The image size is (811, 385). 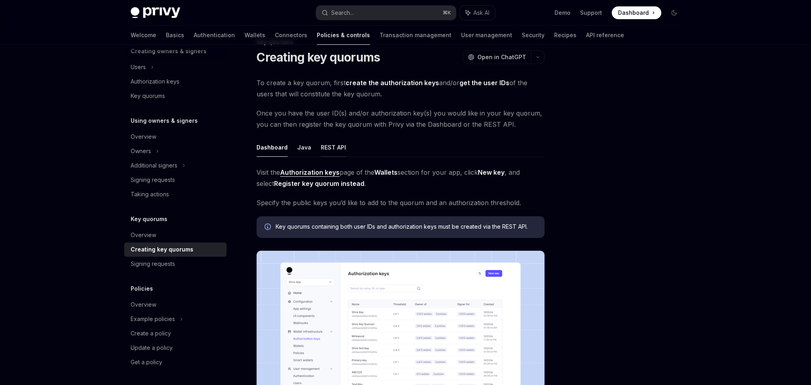 I want to click on a: Authentication, so click(x=214, y=35).